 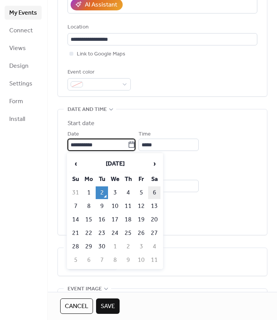 I want to click on div: AI Assistant, so click(x=101, y=5).